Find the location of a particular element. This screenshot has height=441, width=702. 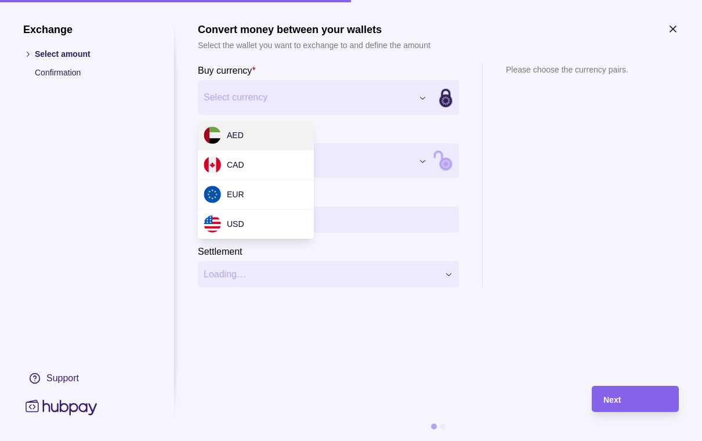

span: Next is located at coordinates (612, 400).